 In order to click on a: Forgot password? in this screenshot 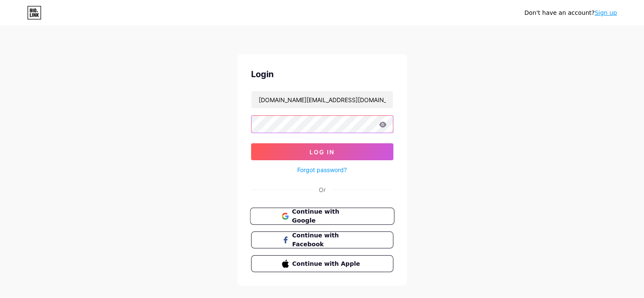, I will do `click(322, 169)`.